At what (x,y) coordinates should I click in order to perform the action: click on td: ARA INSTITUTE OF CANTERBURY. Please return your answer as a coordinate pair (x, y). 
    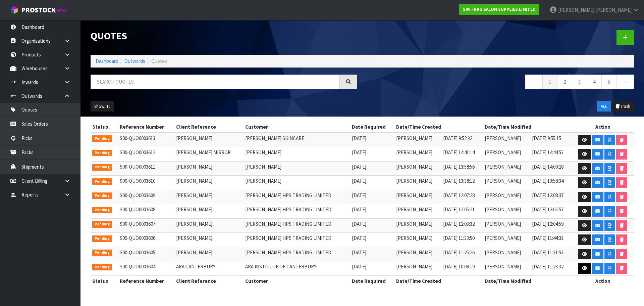
    Looking at the image, I should click on (297, 268).